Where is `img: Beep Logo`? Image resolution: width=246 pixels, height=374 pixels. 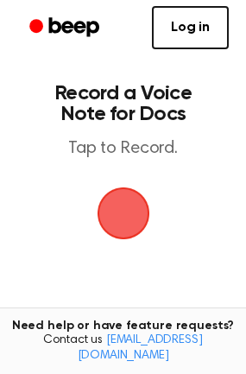
img: Beep Logo is located at coordinates (124, 213).